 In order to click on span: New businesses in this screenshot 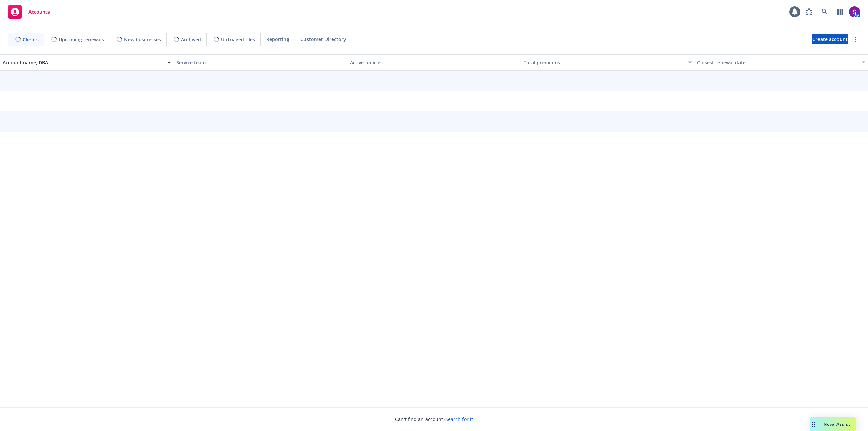, I will do `click(142, 39)`.